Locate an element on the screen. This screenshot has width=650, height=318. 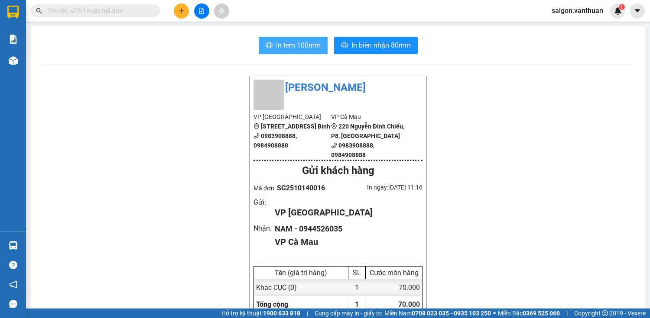
span: Hỗ trợ kỹ thuật: is located at coordinates (261, 314).